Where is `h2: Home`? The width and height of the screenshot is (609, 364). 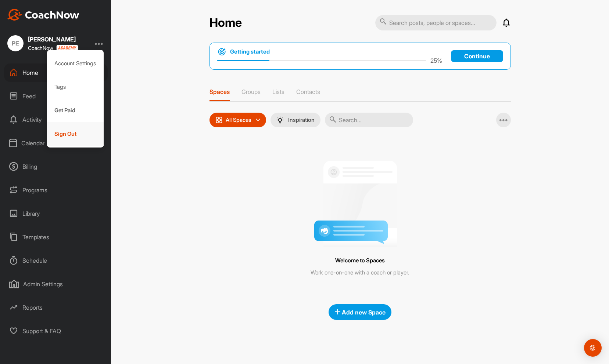 h2: Home is located at coordinates (226, 23).